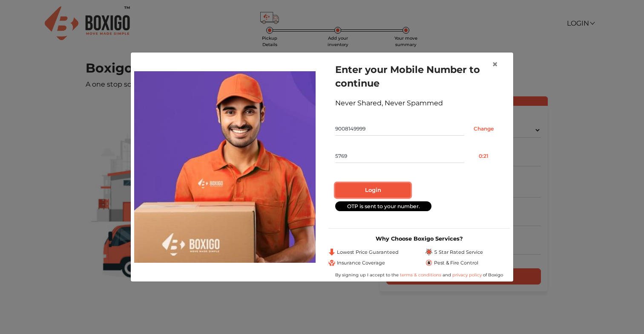  Describe the element at coordinates (361, 263) in the screenshot. I see `span: Insurance Coverage` at that location.